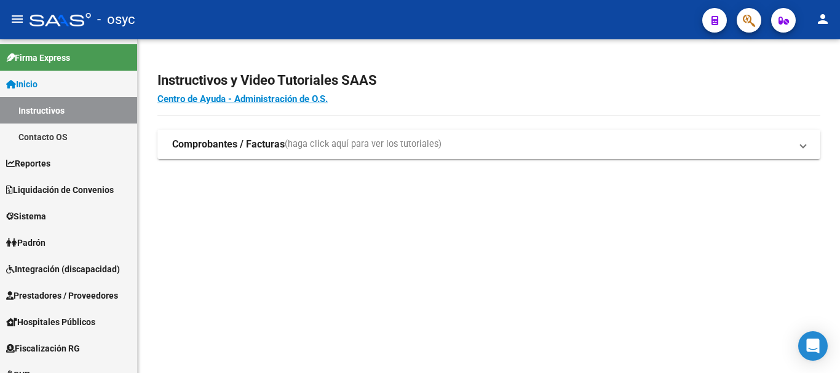 Image resolution: width=840 pixels, height=373 pixels. What do you see at coordinates (63, 269) in the screenshot?
I see `span: Integración (discapacidad)` at bounding box center [63, 269].